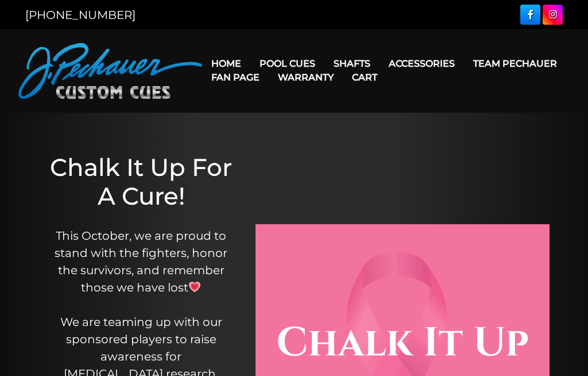 The width and height of the screenshot is (588, 376). I want to click on a: Warranty, so click(306, 77).